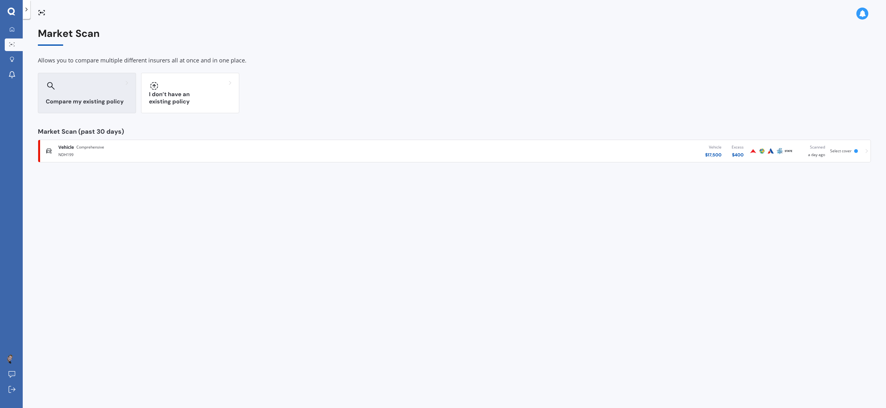 The width and height of the screenshot is (886, 408). What do you see at coordinates (190, 98) in the screenshot?
I see `h3: I don’t have an existing policy` at bounding box center [190, 98].